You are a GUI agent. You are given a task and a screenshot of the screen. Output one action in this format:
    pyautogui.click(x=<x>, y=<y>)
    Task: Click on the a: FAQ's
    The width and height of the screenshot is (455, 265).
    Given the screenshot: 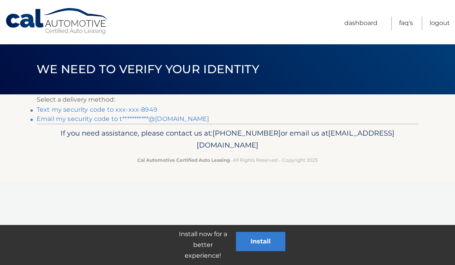 What is the action you would take?
    pyautogui.click(x=406, y=23)
    